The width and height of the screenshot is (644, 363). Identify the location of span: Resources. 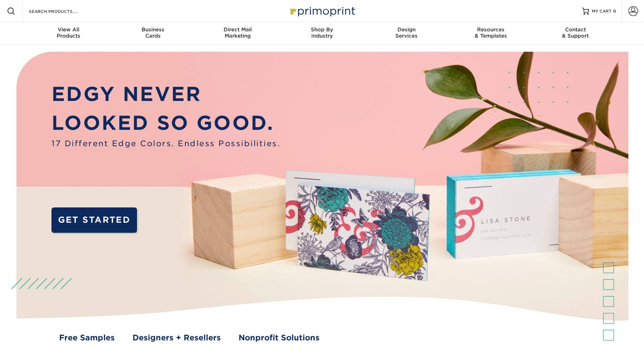
(490, 30).